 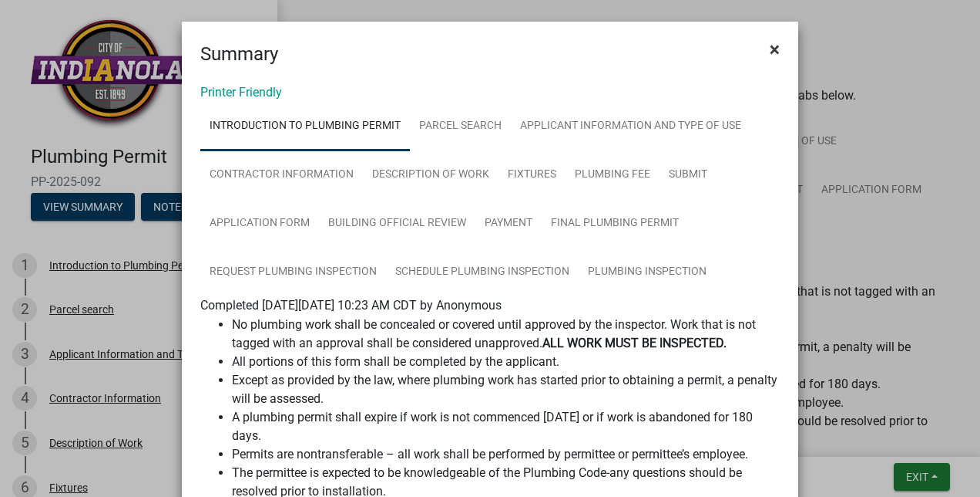 I want to click on a: Parcel search, so click(x=460, y=126).